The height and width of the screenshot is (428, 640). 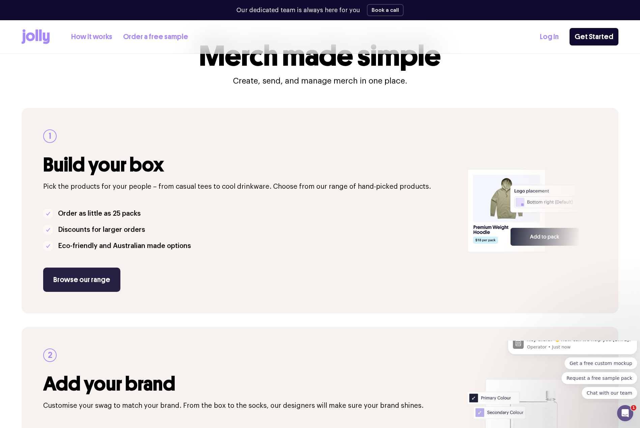 I want to click on a: How it works, so click(x=92, y=37).